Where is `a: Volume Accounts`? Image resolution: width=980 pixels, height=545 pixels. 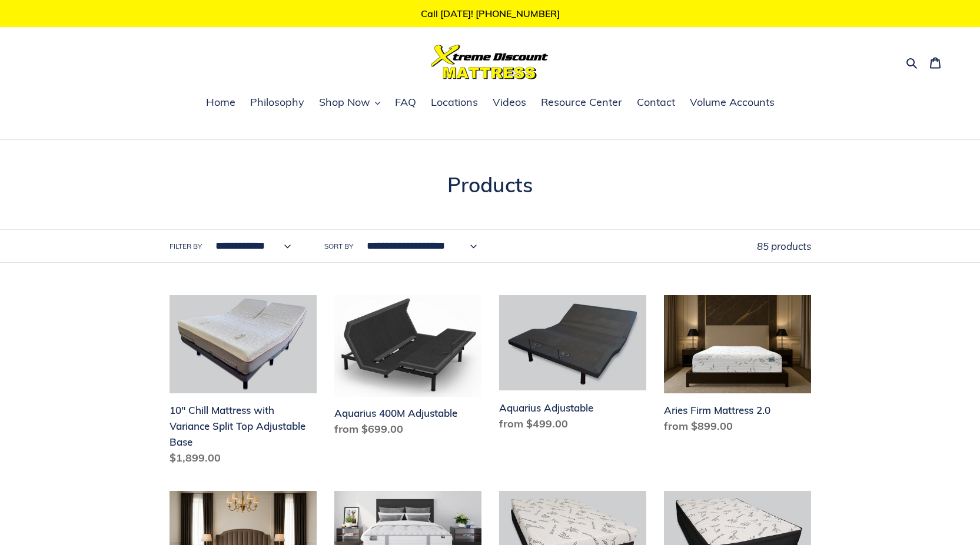
a: Volume Accounts is located at coordinates (732, 103).